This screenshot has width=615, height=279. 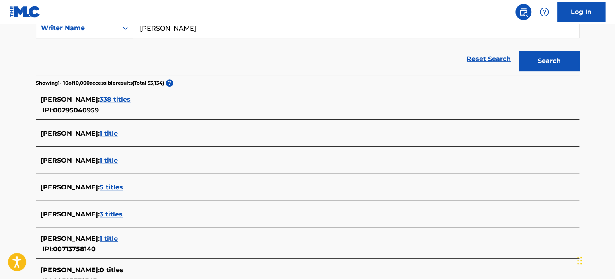 What do you see at coordinates (77, 28) in the screenshot?
I see `div: Writer Name` at bounding box center [77, 28].